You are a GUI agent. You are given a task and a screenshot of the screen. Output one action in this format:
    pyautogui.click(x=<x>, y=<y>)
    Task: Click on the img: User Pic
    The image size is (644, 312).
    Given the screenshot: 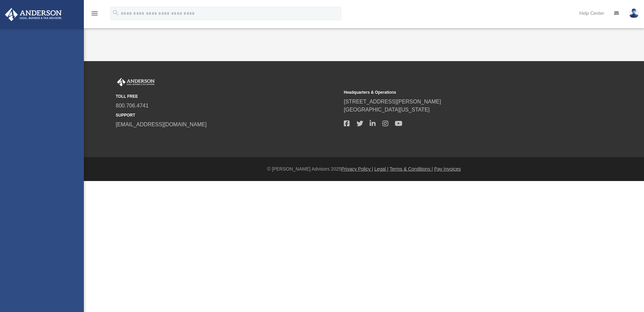 What is the action you would take?
    pyautogui.click(x=634, y=13)
    